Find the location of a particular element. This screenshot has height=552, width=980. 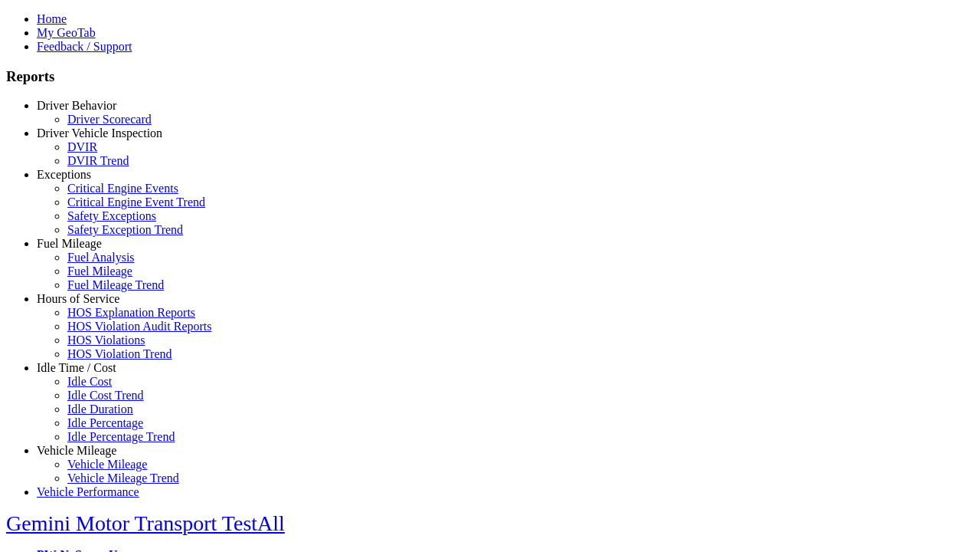

a: DVIR is located at coordinates (82, 146).